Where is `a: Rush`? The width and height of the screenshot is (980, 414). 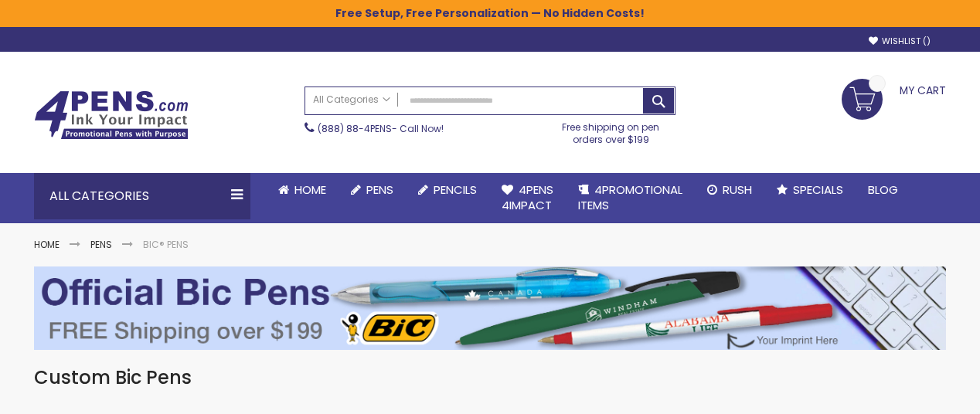
a: Rush is located at coordinates (729, 191).